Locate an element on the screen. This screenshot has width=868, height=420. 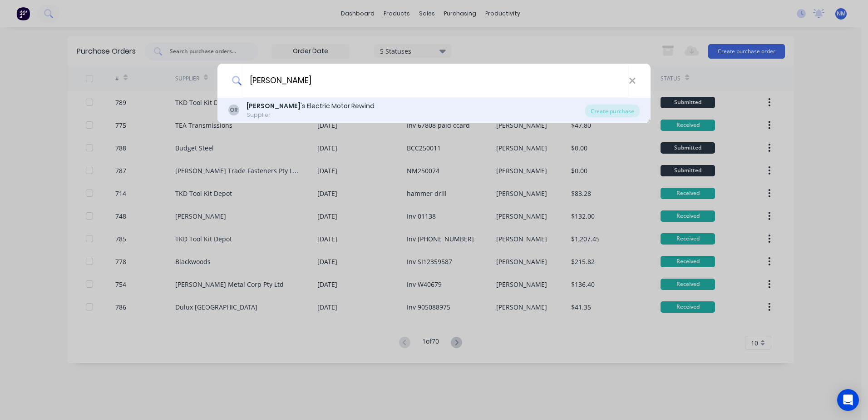
div: Supplier is located at coordinates (311, 115).